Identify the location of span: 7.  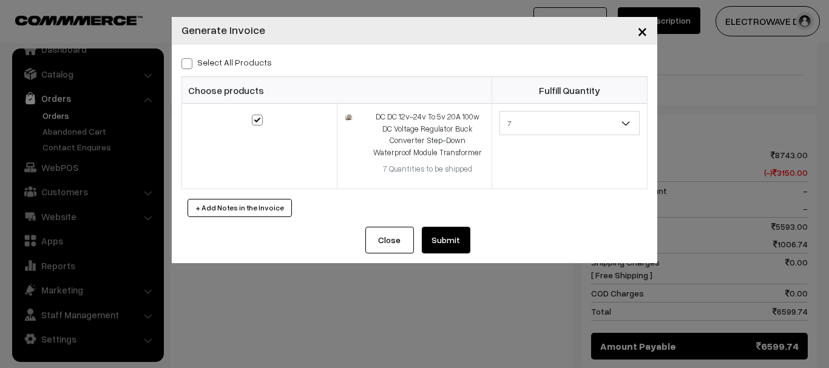
(569, 123).